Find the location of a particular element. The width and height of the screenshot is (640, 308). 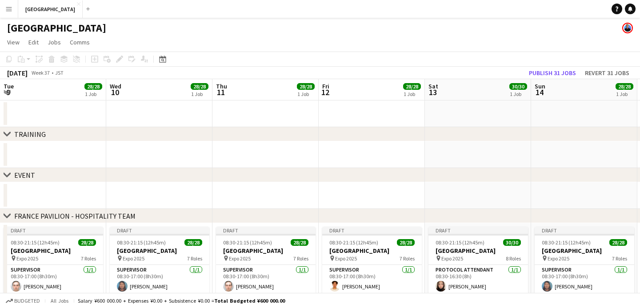

span: 9 is located at coordinates (8, 92).